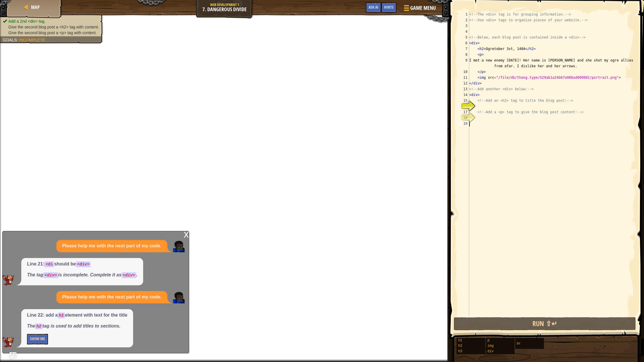  Describe the element at coordinates (36, 8) in the screenshot. I see `span: Map` at that location.